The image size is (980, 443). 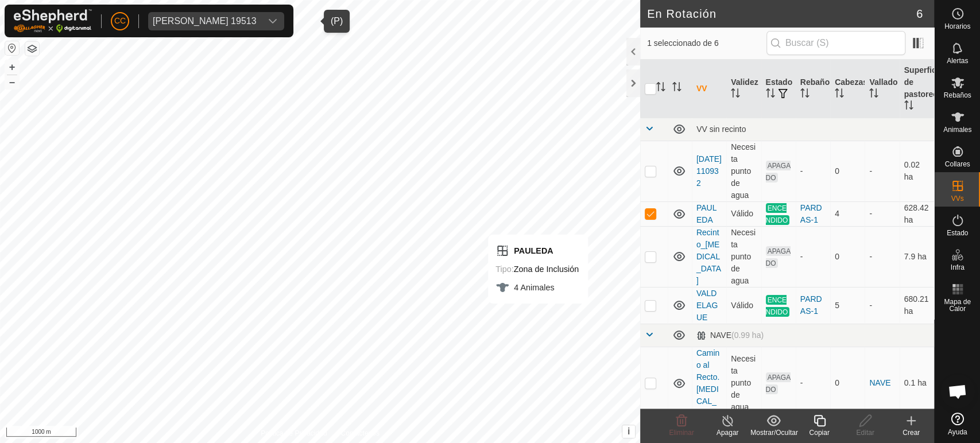 I want to click on td: 7.9 ha, so click(x=917, y=257).